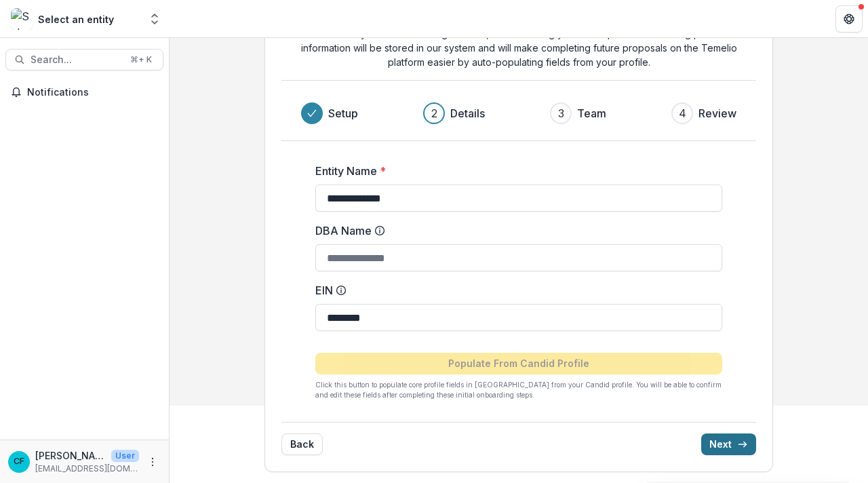  What do you see at coordinates (467, 114) in the screenshot?
I see `h3: Details` at bounding box center [467, 114].